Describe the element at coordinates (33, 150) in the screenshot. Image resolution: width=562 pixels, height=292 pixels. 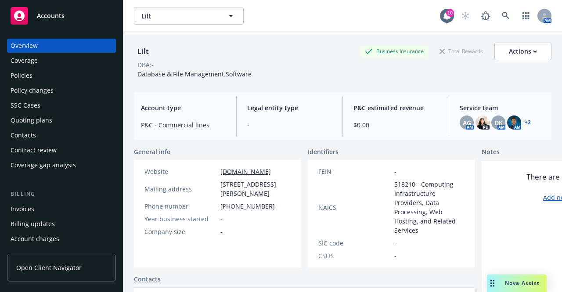
I see `div: Contract review` at that location.